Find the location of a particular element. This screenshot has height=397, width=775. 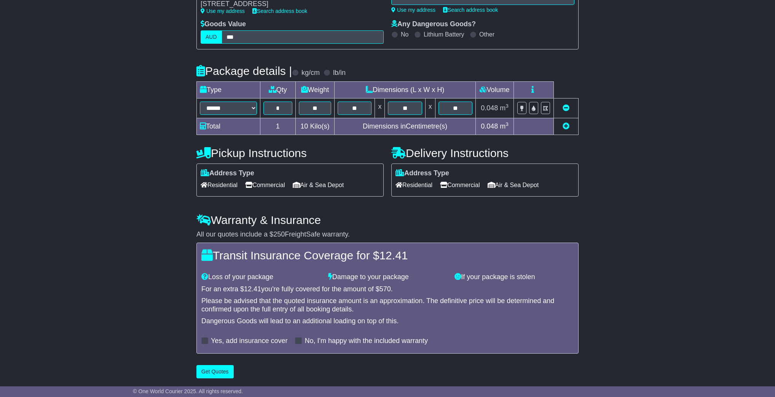

td: Weight is located at coordinates (315, 90).